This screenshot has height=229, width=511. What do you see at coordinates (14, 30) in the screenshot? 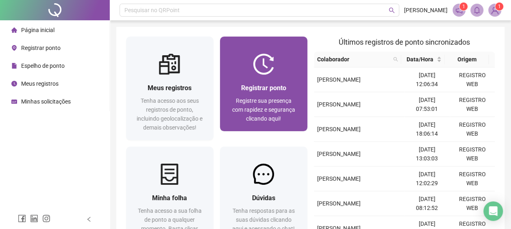
I see `span: home` at bounding box center [14, 30].